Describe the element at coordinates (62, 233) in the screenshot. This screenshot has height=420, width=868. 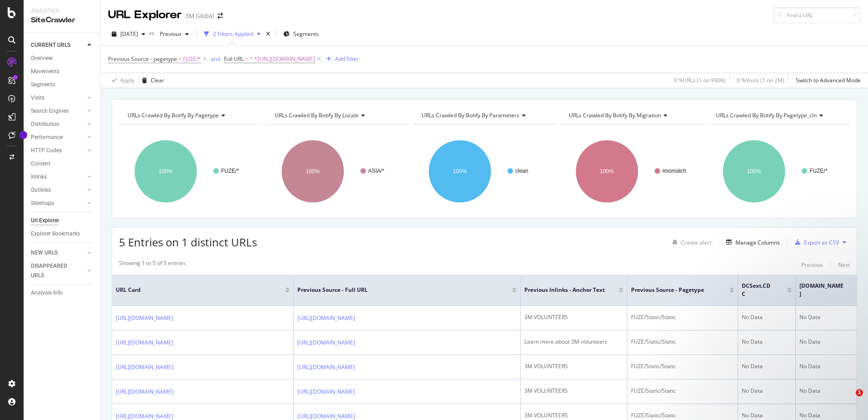
I see `a: Explorer Bookmarks` at that location.